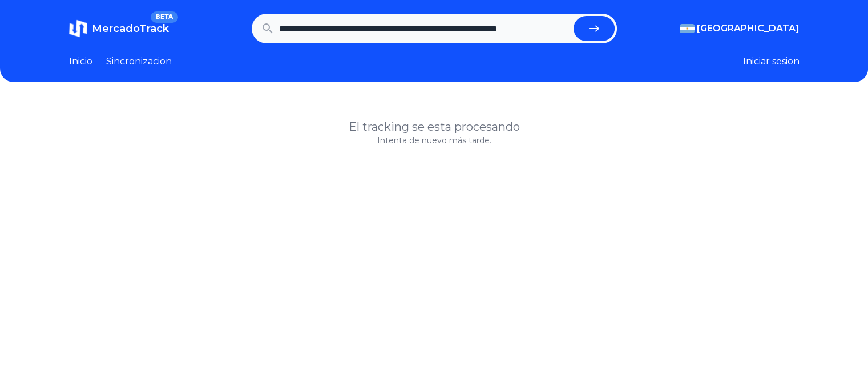  What do you see at coordinates (687, 28) in the screenshot?
I see `img: Argentina` at bounding box center [687, 28].